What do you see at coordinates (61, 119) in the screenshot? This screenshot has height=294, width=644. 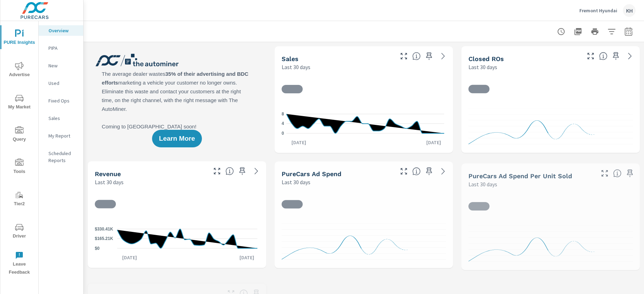 I see `div: Sales` at bounding box center [61, 119].